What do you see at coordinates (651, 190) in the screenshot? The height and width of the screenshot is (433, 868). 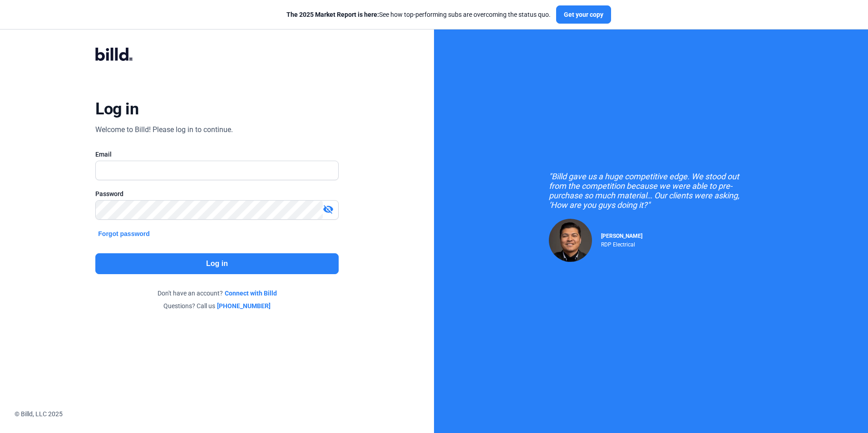 I see `div: "Billd gave us a huge competitive edge. We stood out from the competition because we were able to...` at bounding box center [651, 190].